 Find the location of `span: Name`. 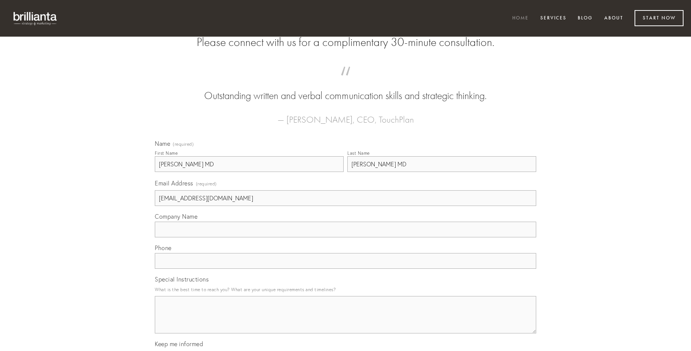

span: Name is located at coordinates (162, 143).